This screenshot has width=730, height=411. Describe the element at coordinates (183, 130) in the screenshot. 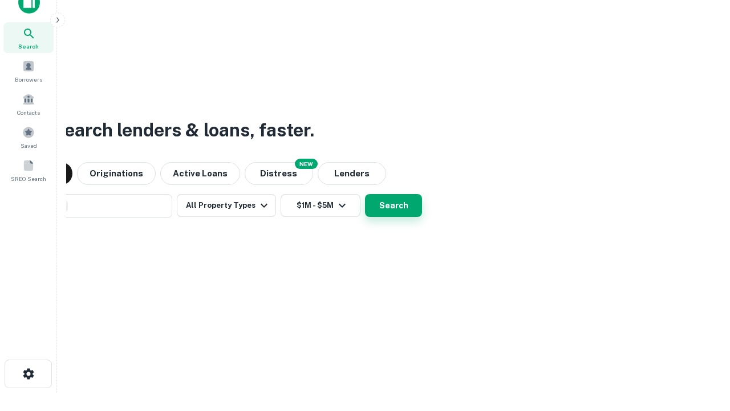

I see `h3: Search lenders & loans, faster.` at that location.